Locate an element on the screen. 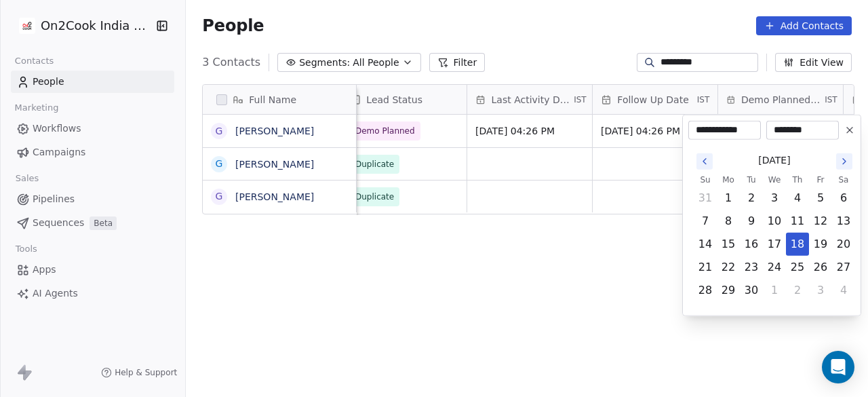 The height and width of the screenshot is (397, 868). button: Saturday, October 4th, 2025 is located at coordinates (844, 291).